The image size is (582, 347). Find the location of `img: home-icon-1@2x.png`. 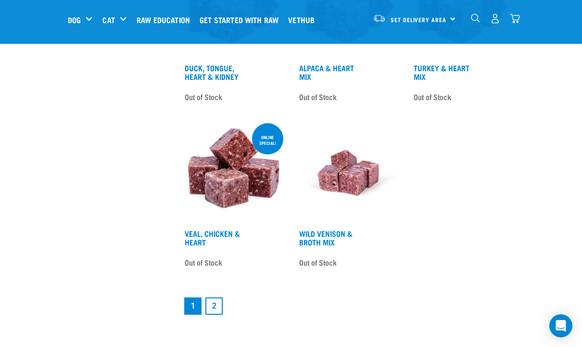

img: home-icon-1@2x.png is located at coordinates (475, 18).